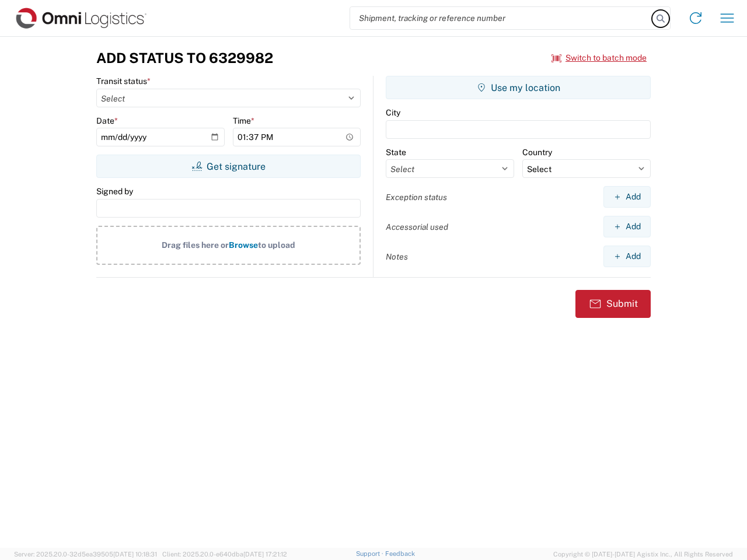  What do you see at coordinates (195, 245) in the screenshot?
I see `span: Drag files here or` at bounding box center [195, 245].